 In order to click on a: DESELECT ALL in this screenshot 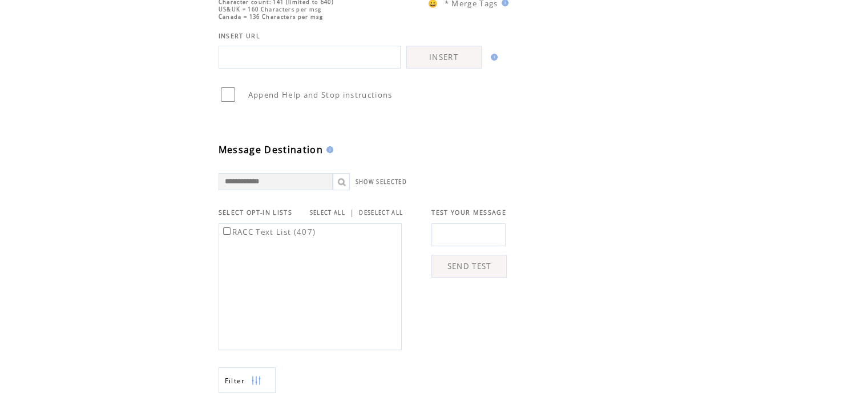, I will do `click(381, 213)`.